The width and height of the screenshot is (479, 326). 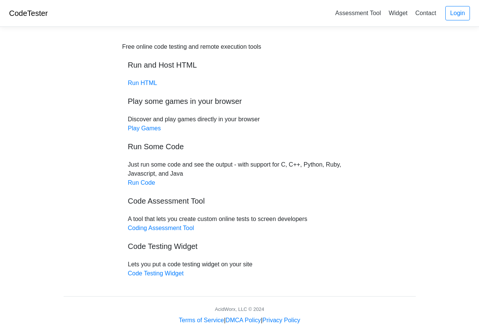 What do you see at coordinates (239, 147) in the screenshot?
I see `h5: Run Some Code` at bounding box center [239, 147].